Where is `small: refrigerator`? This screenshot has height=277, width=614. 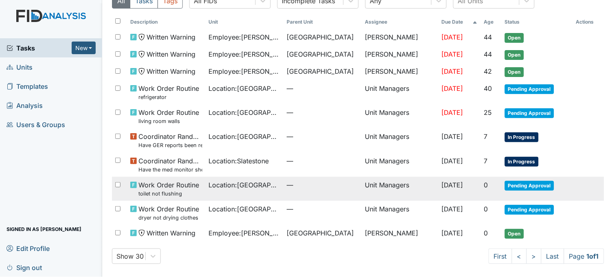
small: refrigerator is located at coordinates (168, 97).